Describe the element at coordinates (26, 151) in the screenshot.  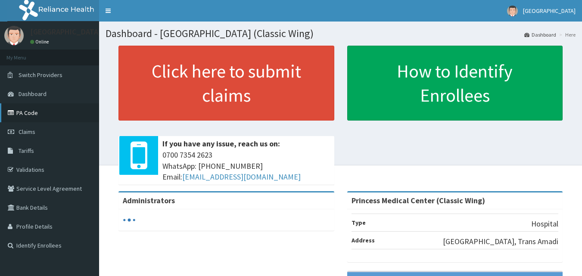
I see `span: Tariffs` at that location.